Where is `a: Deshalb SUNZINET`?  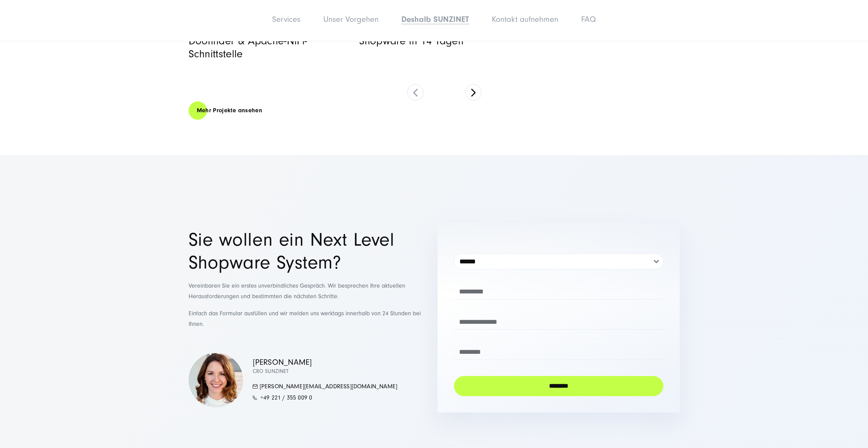 a: Deshalb SUNZINET is located at coordinates (435, 19).